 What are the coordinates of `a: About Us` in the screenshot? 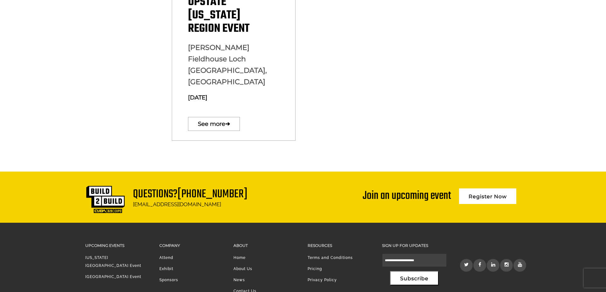 It's located at (243, 269).